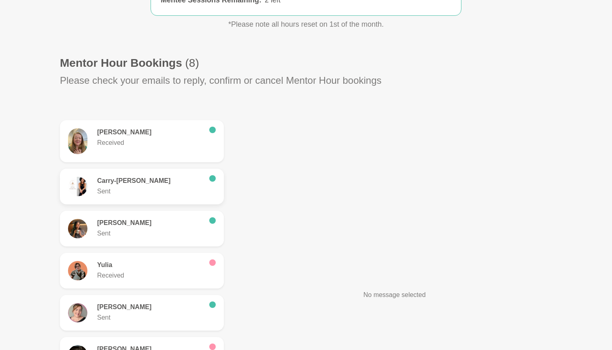 The image size is (612, 350). Describe the element at coordinates (394, 295) in the screenshot. I see `p: No message selected` at that location.